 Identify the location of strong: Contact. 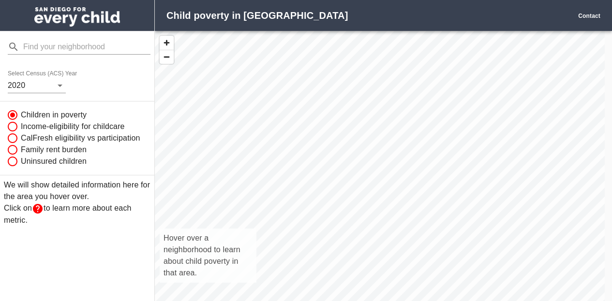
(589, 16).